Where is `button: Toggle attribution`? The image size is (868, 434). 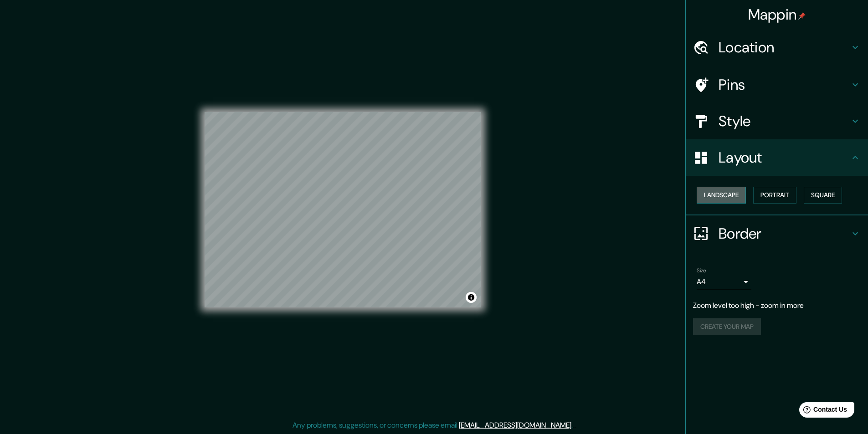 button: Toggle attribution is located at coordinates (471, 298).